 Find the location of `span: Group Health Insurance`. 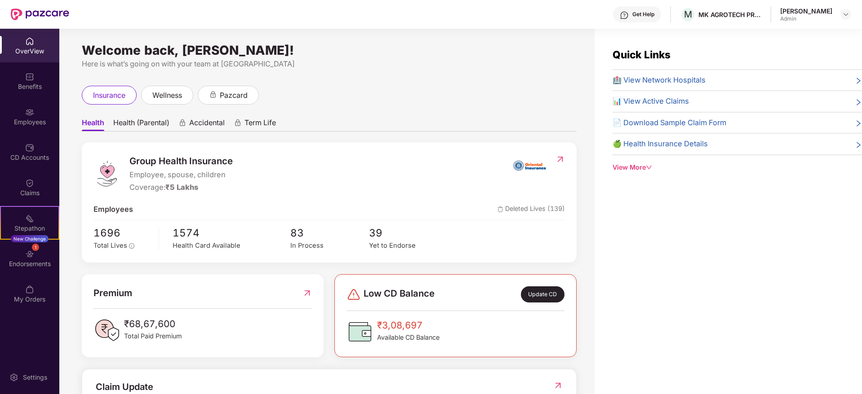

span: Group Health Insurance is located at coordinates (181, 161).